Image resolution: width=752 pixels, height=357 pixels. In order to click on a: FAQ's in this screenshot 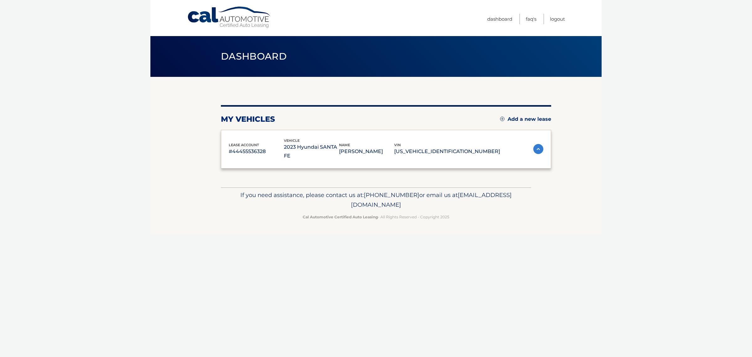, I will do `click(531, 19)`.